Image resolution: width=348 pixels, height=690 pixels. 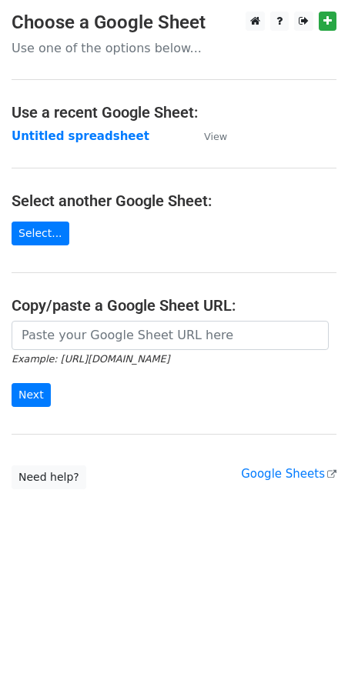 What do you see at coordinates (170, 336) in the screenshot?
I see `input: Paste your Google Sheet URL here` at bounding box center [170, 336].